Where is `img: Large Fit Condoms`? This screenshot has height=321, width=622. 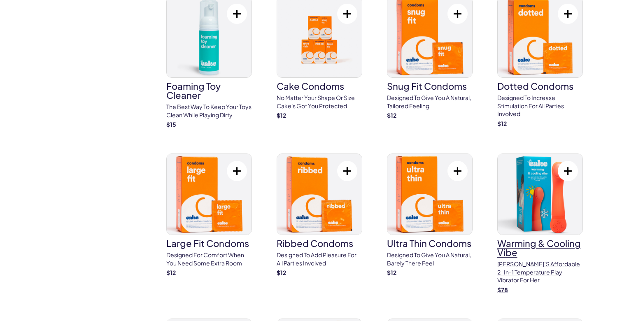
img: Large Fit Condoms is located at coordinates (209, 194).